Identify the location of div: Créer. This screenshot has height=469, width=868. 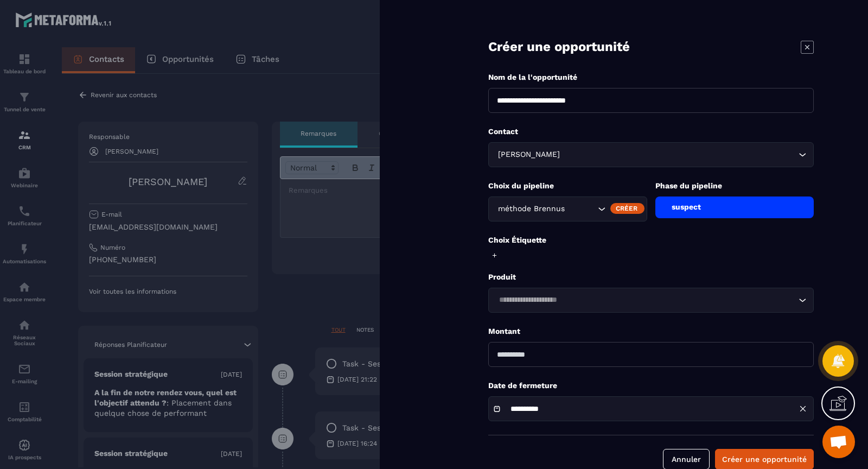
(627, 208).